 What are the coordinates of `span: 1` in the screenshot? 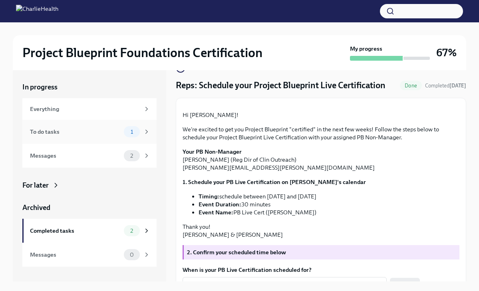 It's located at (132, 132).